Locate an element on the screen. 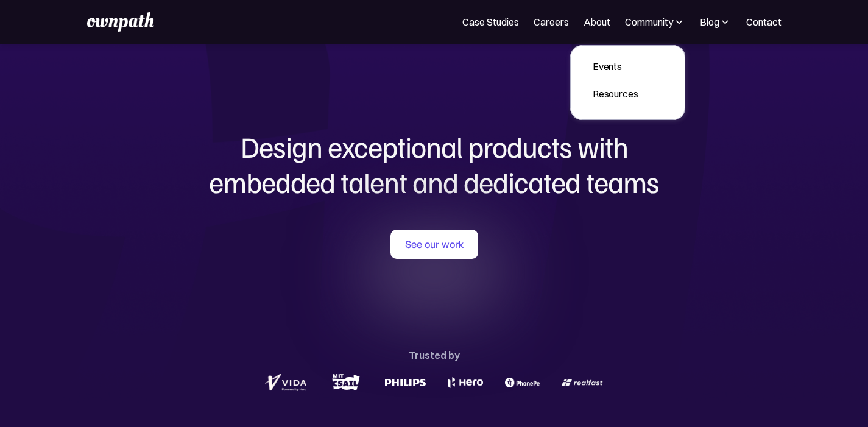 The image size is (868, 427). a: About is located at coordinates (597, 22).